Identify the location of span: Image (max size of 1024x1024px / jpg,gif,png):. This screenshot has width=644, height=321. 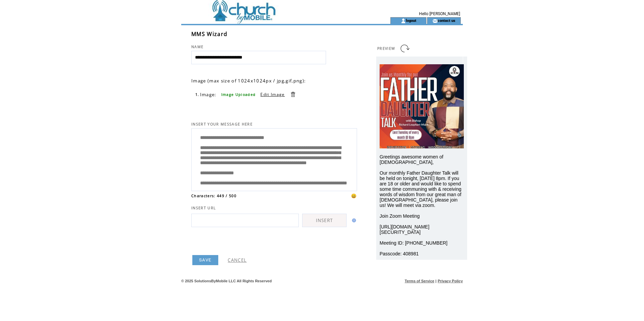
(249, 81).